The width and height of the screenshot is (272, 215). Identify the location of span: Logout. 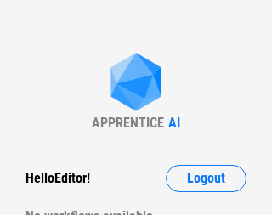
(206, 179).